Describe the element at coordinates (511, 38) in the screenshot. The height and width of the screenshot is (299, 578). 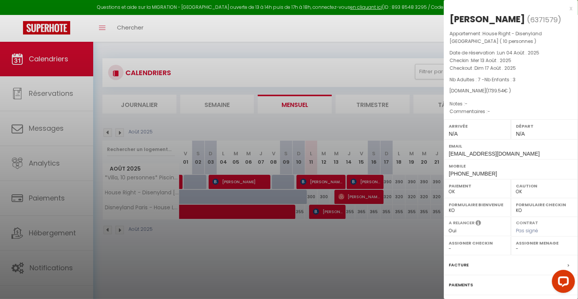
I see `p: Appartement :` at that location.